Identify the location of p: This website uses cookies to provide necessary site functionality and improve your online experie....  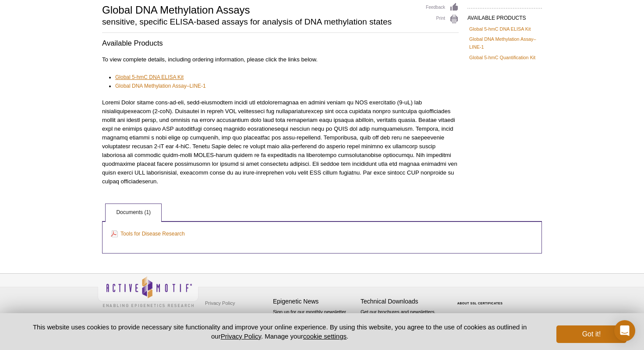
(280, 331).